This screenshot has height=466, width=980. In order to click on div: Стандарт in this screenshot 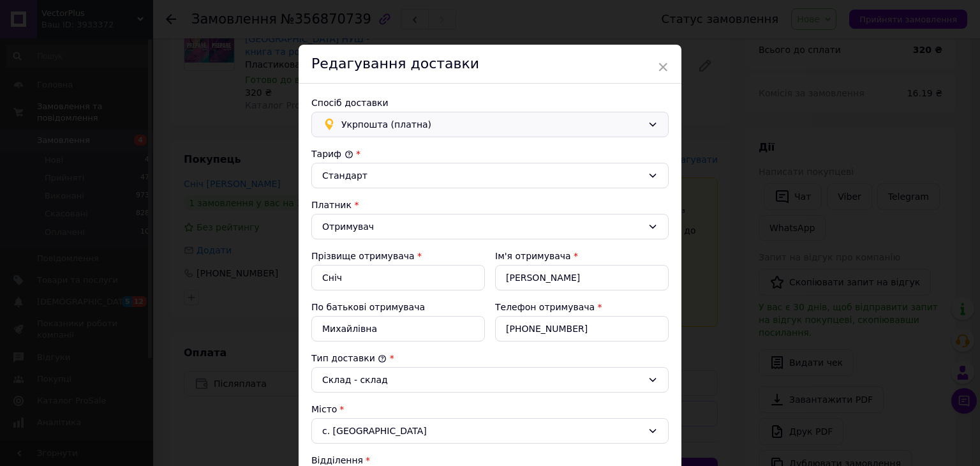, I will do `click(482, 175)`.